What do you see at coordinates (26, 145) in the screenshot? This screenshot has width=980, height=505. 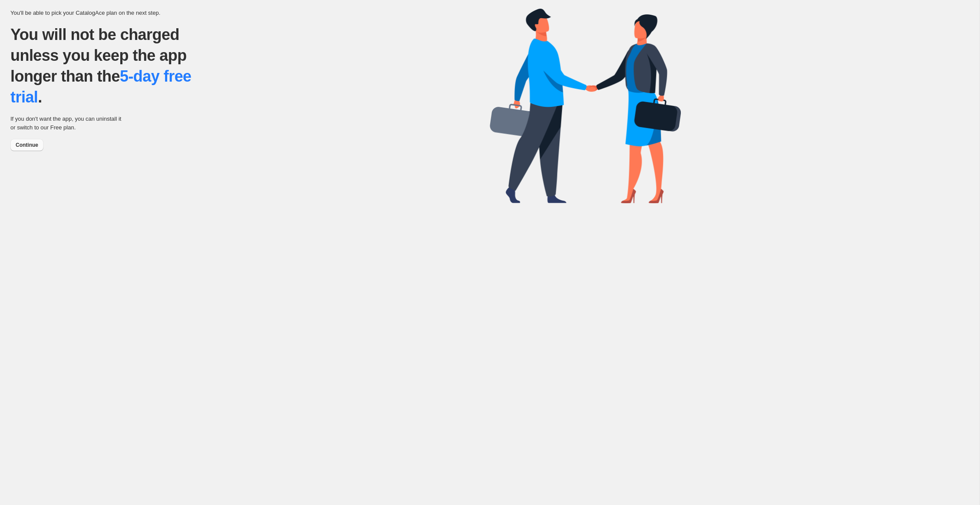 I see `button: Continue` at bounding box center [26, 145].